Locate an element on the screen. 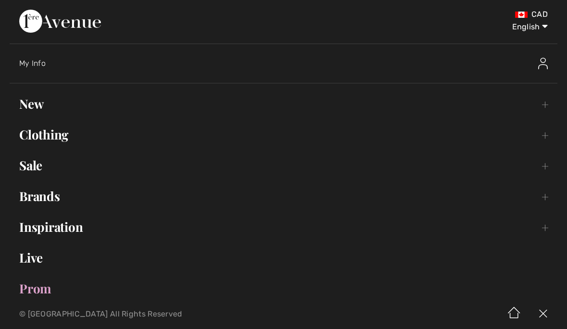 The width and height of the screenshot is (567, 329). img: 1ère Avenue is located at coordinates (60, 21).